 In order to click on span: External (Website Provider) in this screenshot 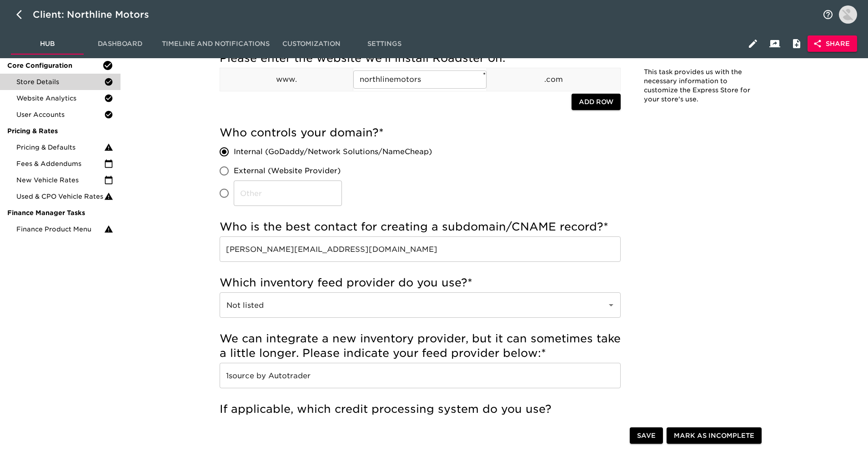, I will do `click(287, 171)`.